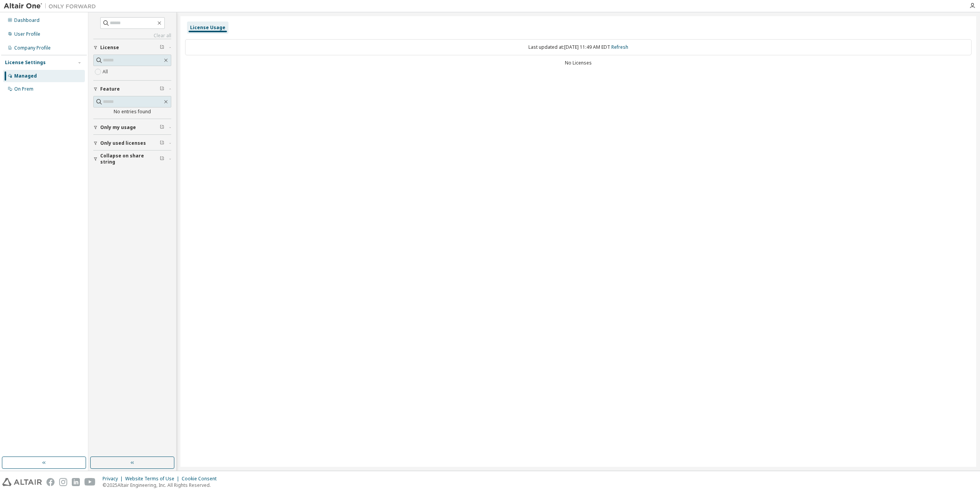 Image resolution: width=980 pixels, height=493 pixels. Describe the element at coordinates (132, 112) in the screenshot. I see `div: No entries found` at that location.